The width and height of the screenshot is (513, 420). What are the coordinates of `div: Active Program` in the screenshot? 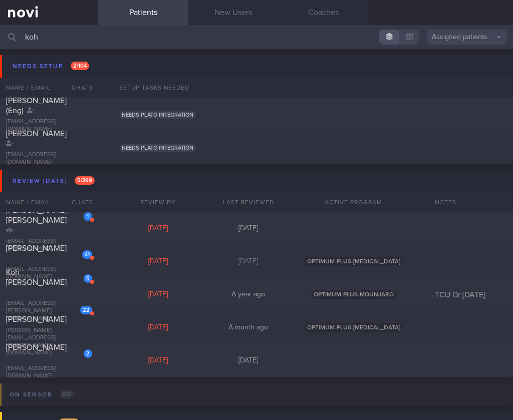 It's located at (353, 202).